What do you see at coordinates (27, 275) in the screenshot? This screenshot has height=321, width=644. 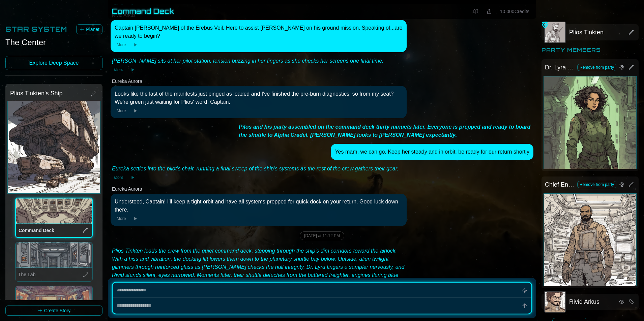 I see `span: The Lab` at bounding box center [27, 275].